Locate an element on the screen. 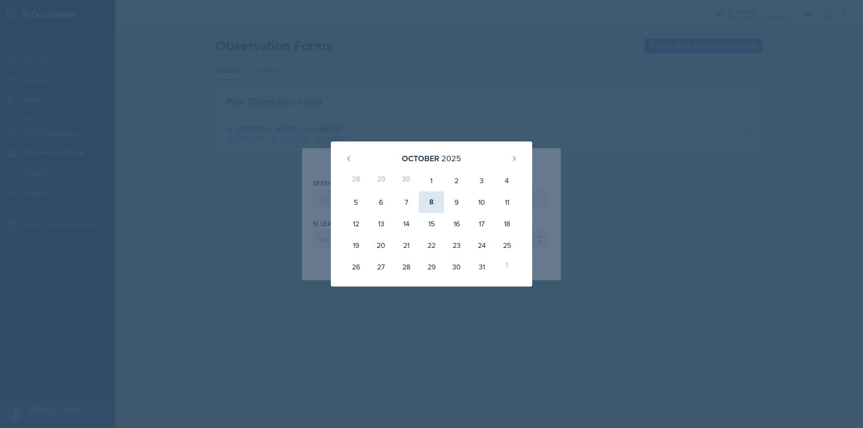 The image size is (863, 428). div: 9 is located at coordinates (457, 202).